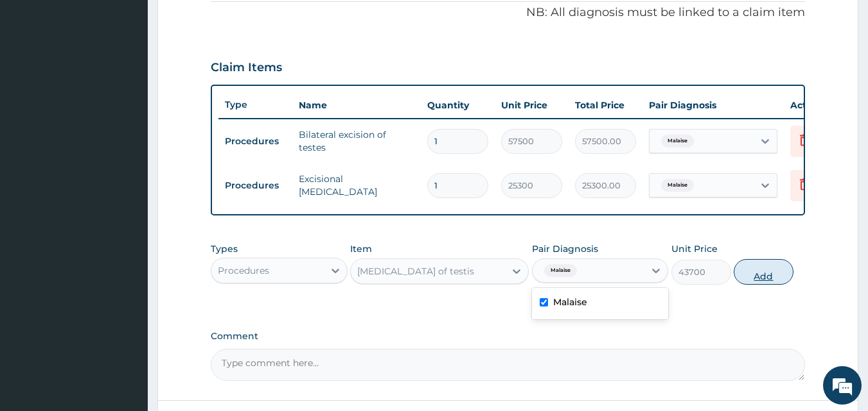 This screenshot has height=411, width=868. Describe the element at coordinates (815, 105) in the screenshot. I see `th: Actions` at that location.